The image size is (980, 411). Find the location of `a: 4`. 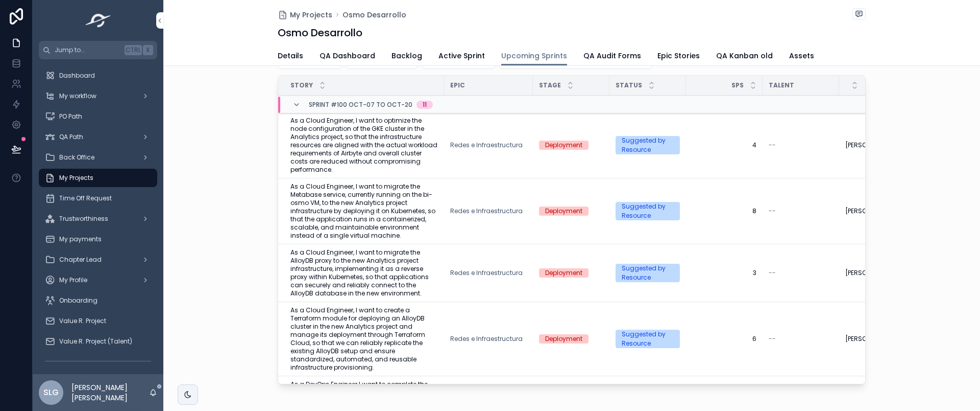

a: 4 is located at coordinates (724, 145).